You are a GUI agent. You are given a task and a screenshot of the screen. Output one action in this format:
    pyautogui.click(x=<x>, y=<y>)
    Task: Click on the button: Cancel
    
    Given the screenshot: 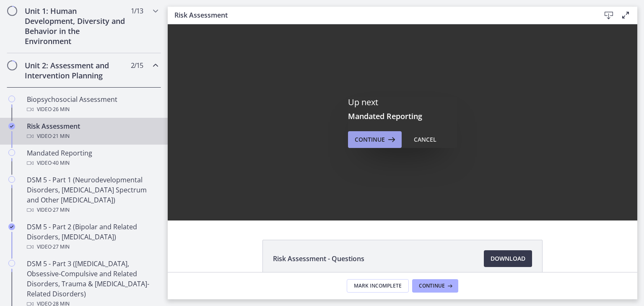 What is the action you would take?
    pyautogui.click(x=425, y=139)
    